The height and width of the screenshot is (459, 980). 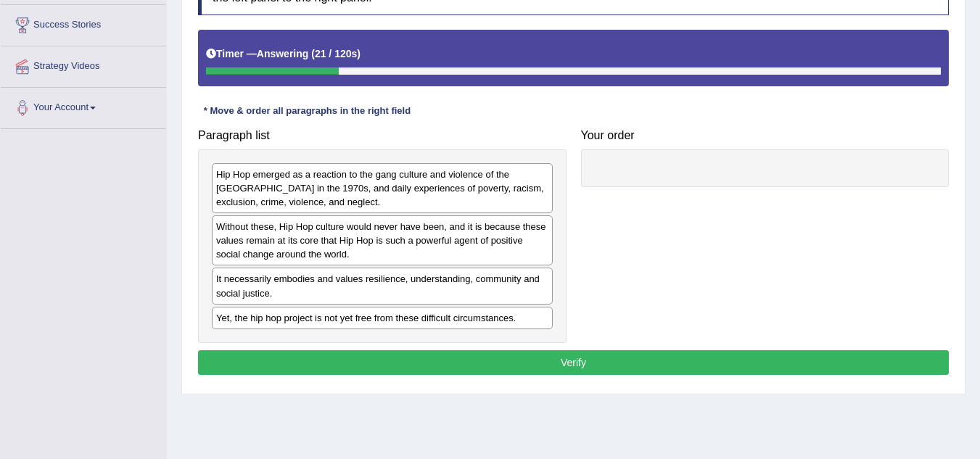 I want to click on h5: Timer —, so click(x=283, y=53).